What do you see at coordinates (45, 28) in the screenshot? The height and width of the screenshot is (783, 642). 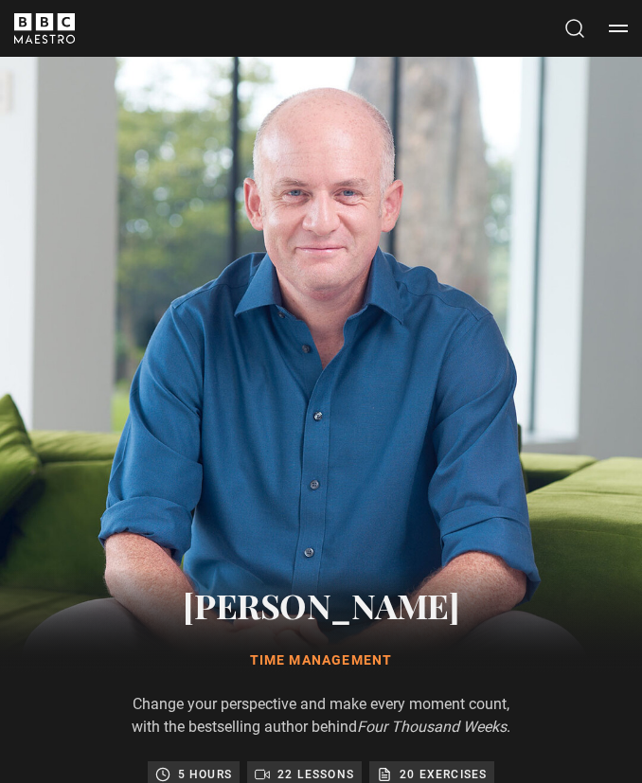 I see `svg: BBC Maestro` at bounding box center [45, 28].